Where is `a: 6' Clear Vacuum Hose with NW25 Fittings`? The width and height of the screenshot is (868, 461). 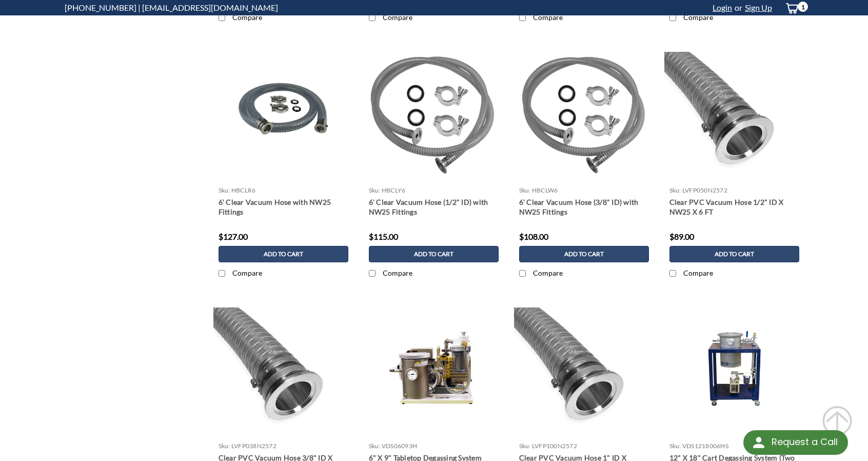
a: 6' Clear Vacuum Hose with NW25 Fittings is located at coordinates (283, 207).